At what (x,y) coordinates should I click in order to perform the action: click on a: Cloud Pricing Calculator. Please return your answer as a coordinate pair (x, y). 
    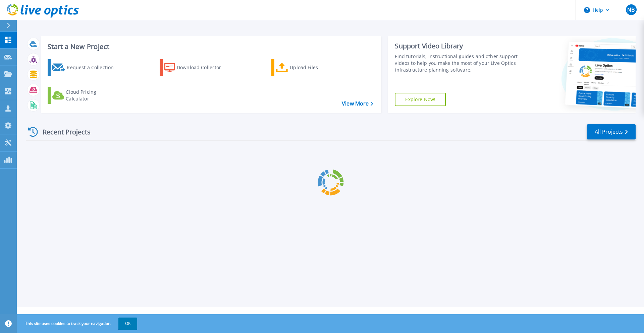
    Looking at the image, I should click on (85, 95).